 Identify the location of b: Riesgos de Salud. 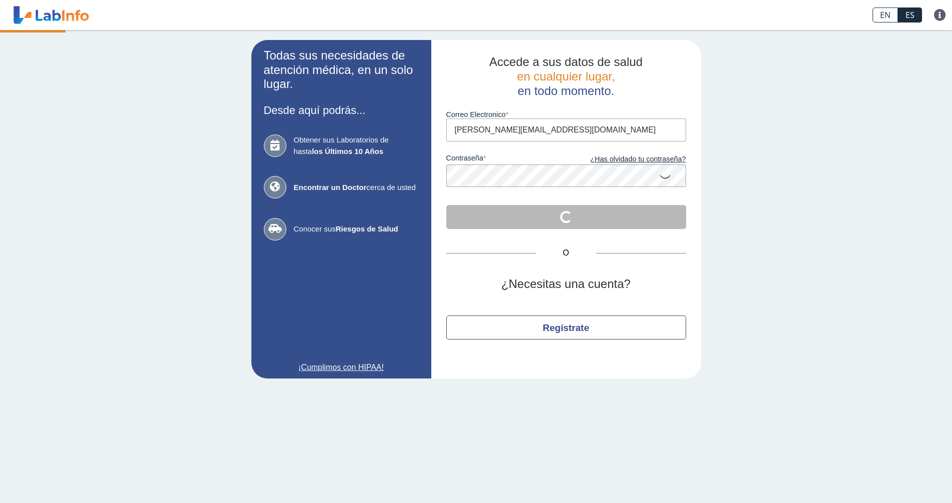
(367, 228).